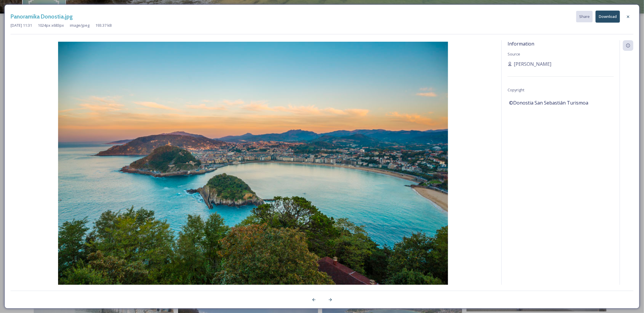 The image size is (644, 313). I want to click on span: Copyright, so click(516, 90).